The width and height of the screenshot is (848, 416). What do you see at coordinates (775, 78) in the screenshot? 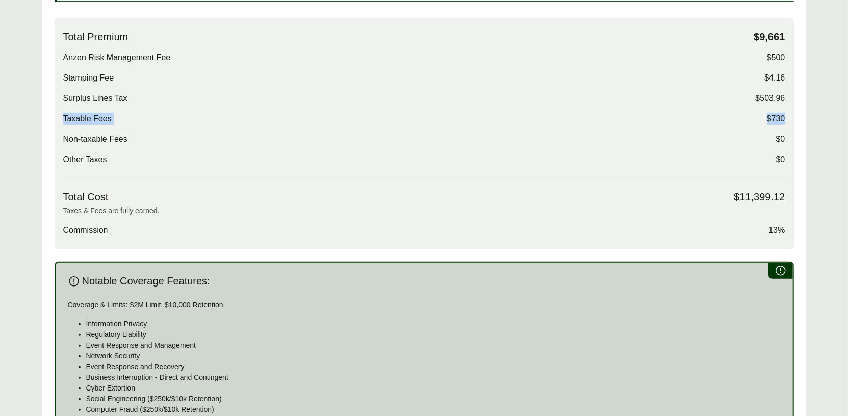
I see `span: $4.16` at bounding box center [775, 78].